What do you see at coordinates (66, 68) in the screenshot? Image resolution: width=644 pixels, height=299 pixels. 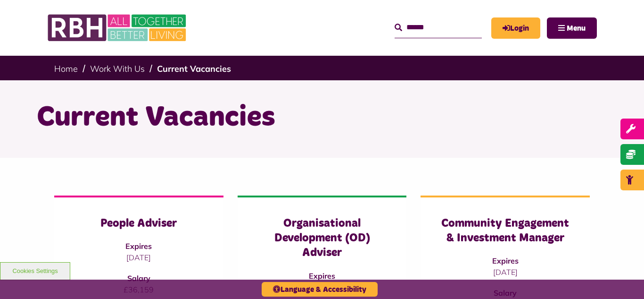 I see `a: Home` at bounding box center [66, 68].